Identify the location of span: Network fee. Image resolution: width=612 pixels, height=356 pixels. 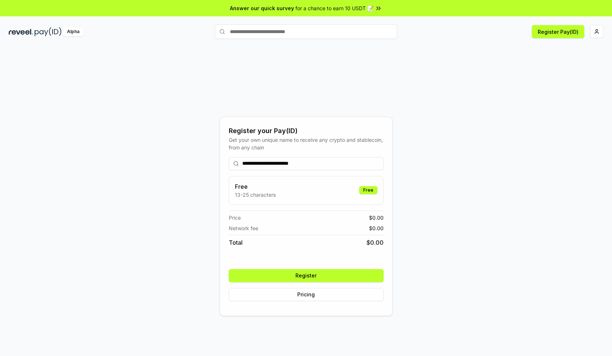
(243, 228).